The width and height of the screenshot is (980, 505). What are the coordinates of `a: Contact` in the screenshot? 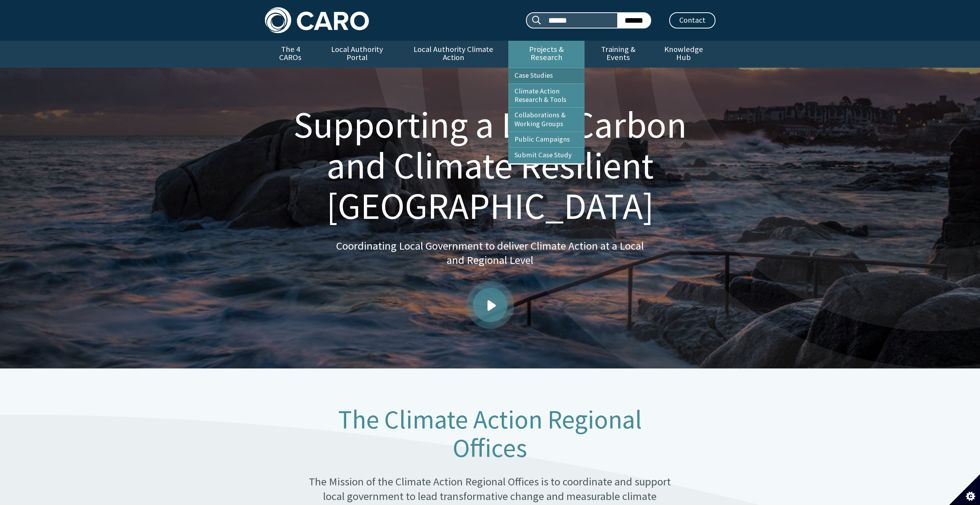 It's located at (692, 20).